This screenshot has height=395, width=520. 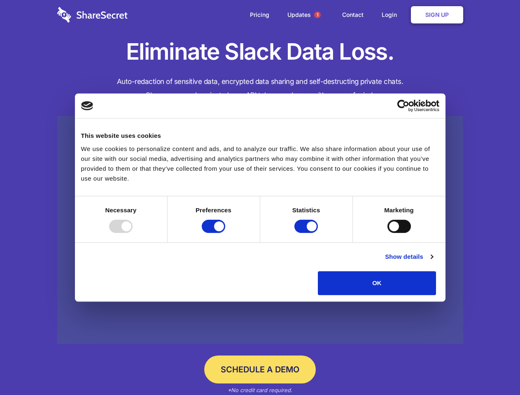 I want to click on img: logo-wordmark-white-trans-d4663122ce5f474addd5e946df7df03e33cb6a1c49d2221995e7729f52c070b2.svg, so click(x=92, y=15).